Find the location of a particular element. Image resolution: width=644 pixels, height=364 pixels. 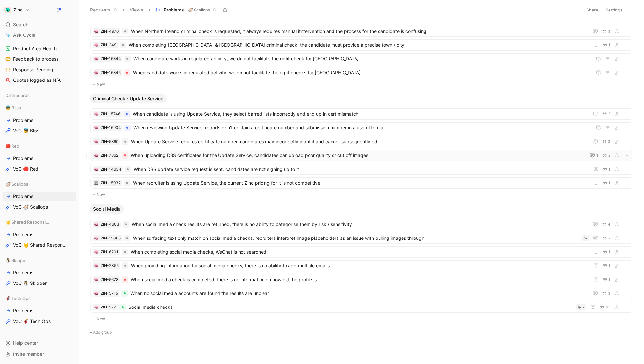

span: 2 is located at coordinates (609, 114).